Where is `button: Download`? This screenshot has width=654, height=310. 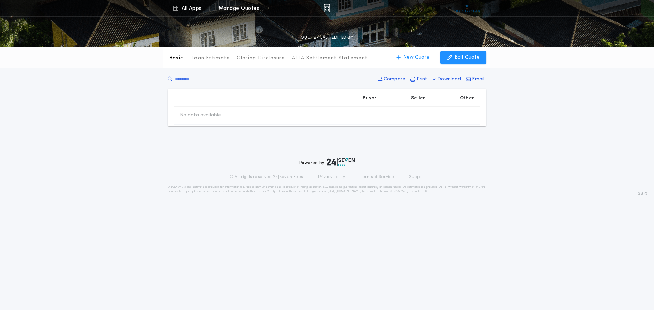
button: Download is located at coordinates (447, 79).